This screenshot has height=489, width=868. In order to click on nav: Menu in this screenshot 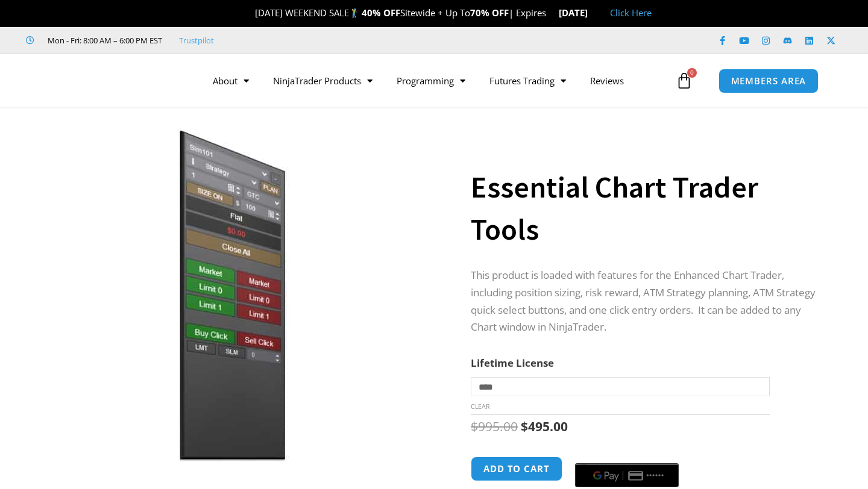, I will do `click(436, 81)`.